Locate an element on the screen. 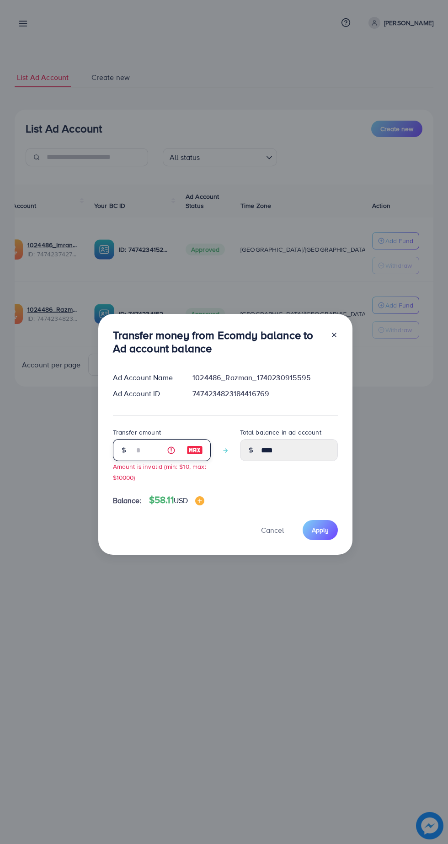 The height and width of the screenshot is (844, 448). label: Total balance in ad account is located at coordinates (280, 432).